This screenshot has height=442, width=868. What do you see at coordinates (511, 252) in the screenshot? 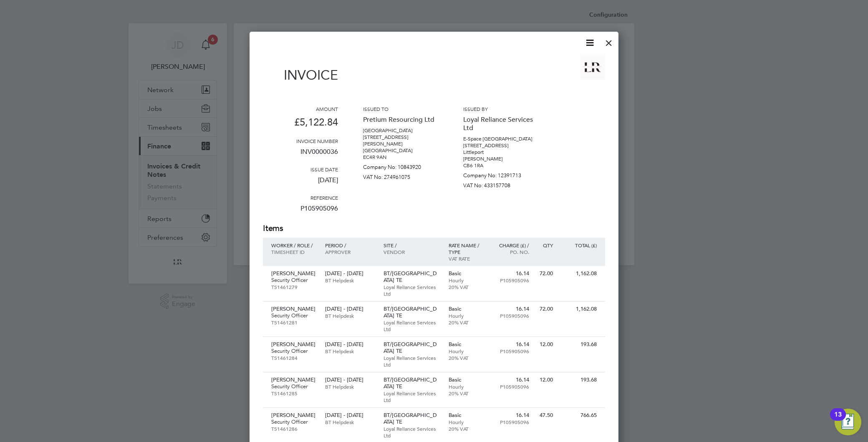
I see `p: Po. No.` at bounding box center [511, 252].